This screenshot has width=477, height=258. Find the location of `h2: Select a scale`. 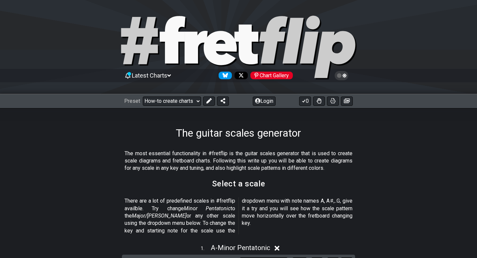

h2: Select a scale is located at coordinates (239, 184).